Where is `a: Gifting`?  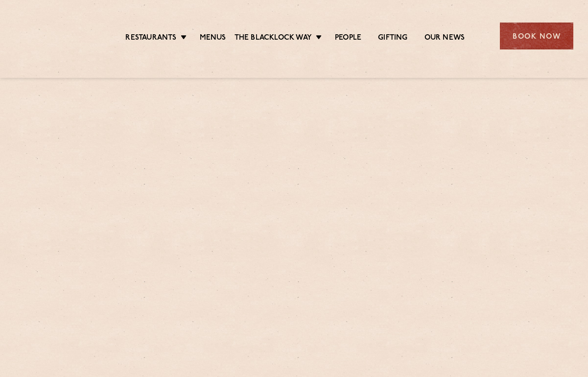 a: Gifting is located at coordinates (392, 39).